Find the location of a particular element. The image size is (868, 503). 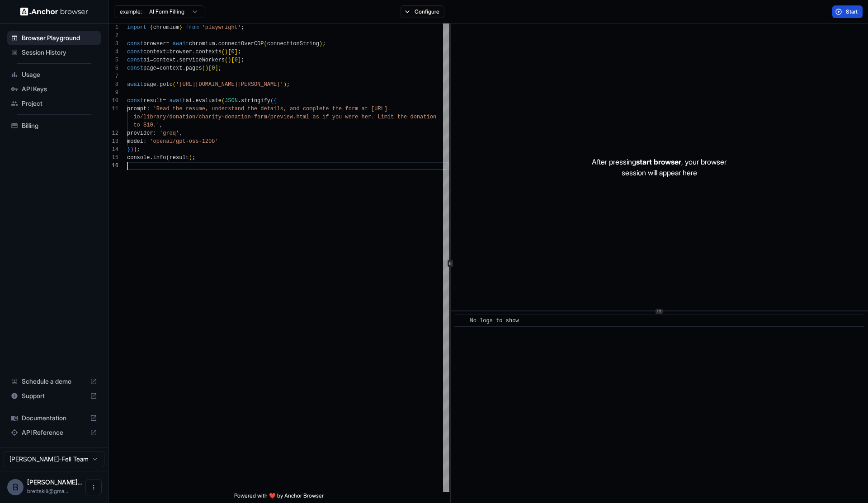

span: await is located at coordinates (178, 101).